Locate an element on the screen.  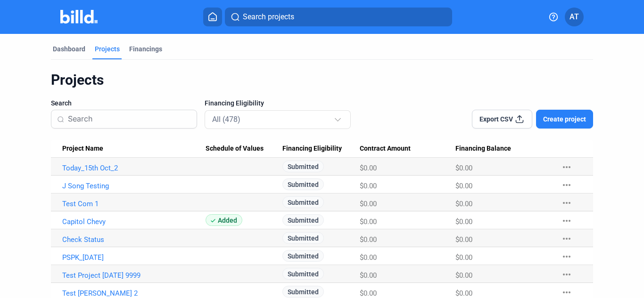
div: Dashboard is located at coordinates (69, 49).